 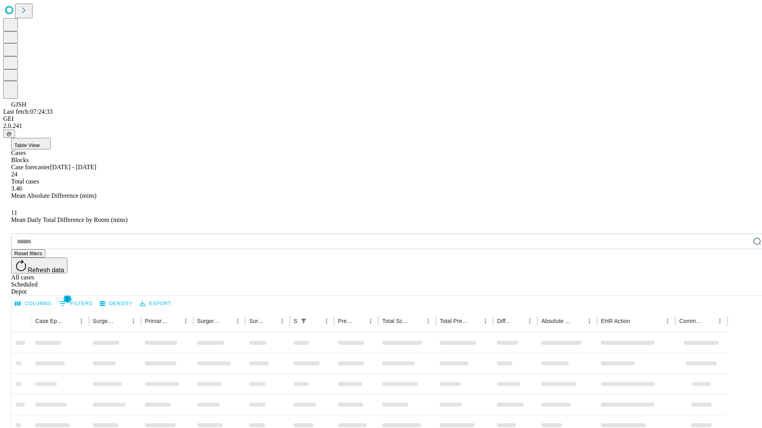 What do you see at coordinates (295, 321) in the screenshot?
I see `div: Scheduled In Room Duration` at bounding box center [295, 321].